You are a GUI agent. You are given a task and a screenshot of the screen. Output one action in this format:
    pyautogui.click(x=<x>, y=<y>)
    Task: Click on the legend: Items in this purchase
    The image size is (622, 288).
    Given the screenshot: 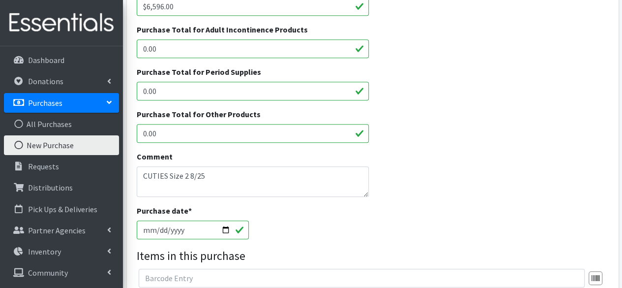 What is the action you would take?
    pyautogui.click(x=373, y=256)
    